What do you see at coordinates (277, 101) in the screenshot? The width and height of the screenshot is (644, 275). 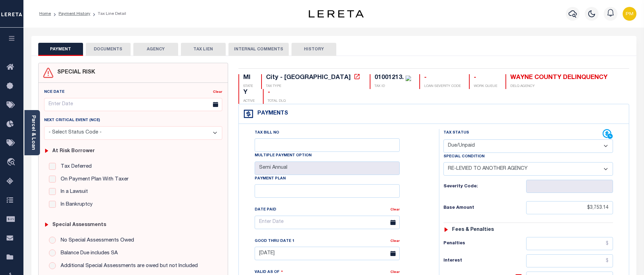 I see `p: TOTAL DLQ` at bounding box center [277, 101].